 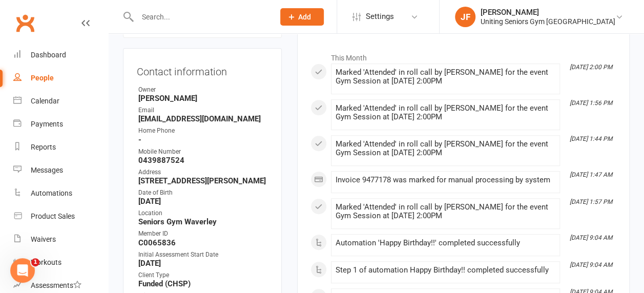 I want to click on div: Automations, so click(x=51, y=193).